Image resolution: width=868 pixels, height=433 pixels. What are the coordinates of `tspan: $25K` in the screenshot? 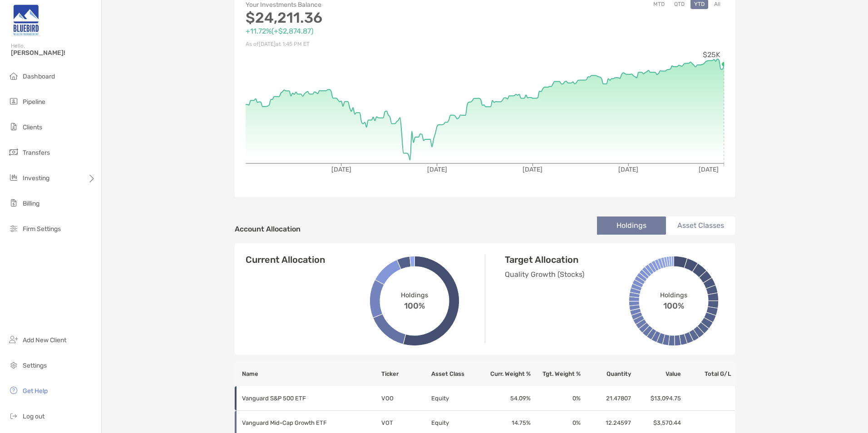 It's located at (712, 55).